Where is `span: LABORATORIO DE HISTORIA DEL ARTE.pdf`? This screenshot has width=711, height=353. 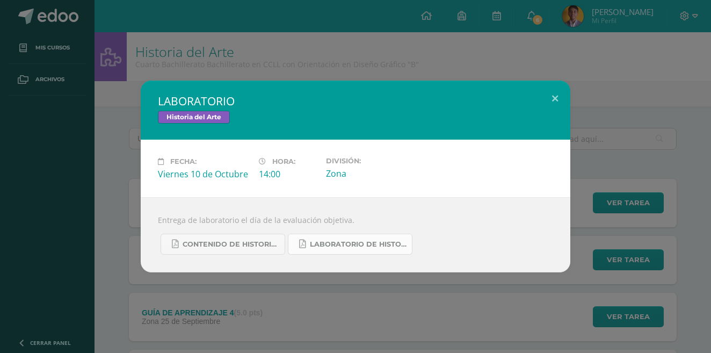
span: LABORATORIO DE HISTORIA DEL ARTE.pdf is located at coordinates (358, 245).